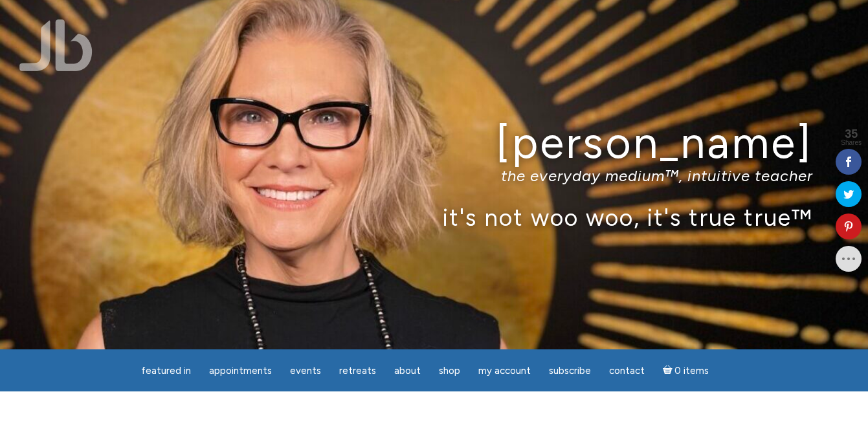  I want to click on a: Contact, so click(626, 371).